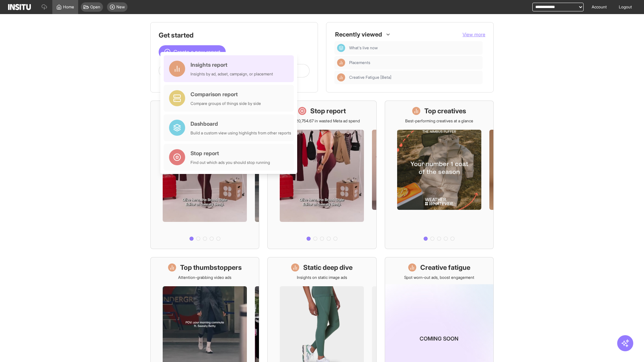 The width and height of the screenshot is (644, 362). I want to click on span: Open, so click(95, 7).